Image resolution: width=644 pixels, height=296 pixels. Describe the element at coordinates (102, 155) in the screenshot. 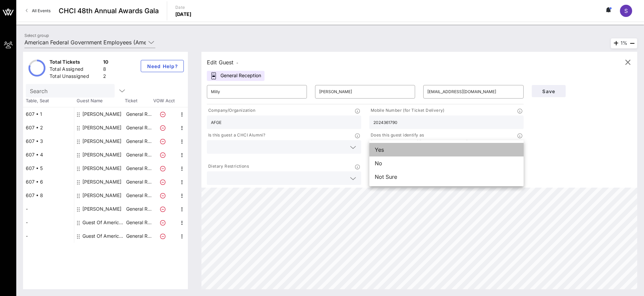

I see `div: Debra Bunn` at that location.